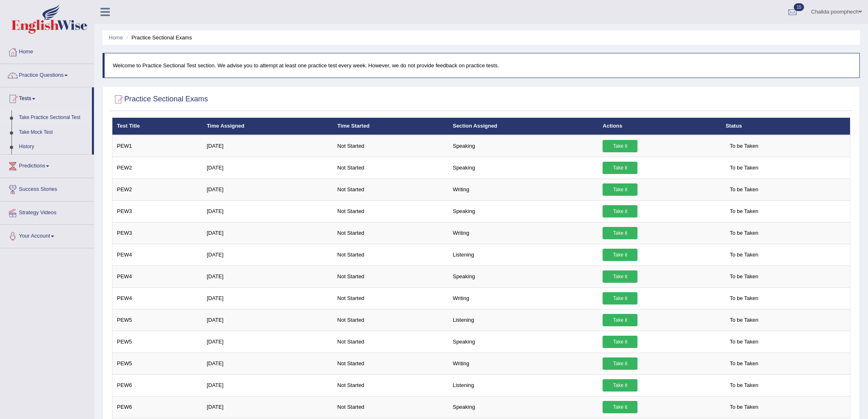 Image resolution: width=868 pixels, height=419 pixels. Describe the element at coordinates (47, 165) in the screenshot. I see `a: Predictions` at that location.